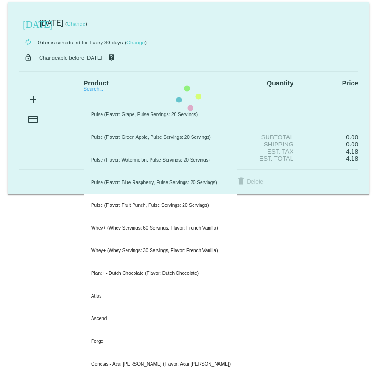 This screenshot has height=367, width=377. I want to click on div: Ascend, so click(160, 319).